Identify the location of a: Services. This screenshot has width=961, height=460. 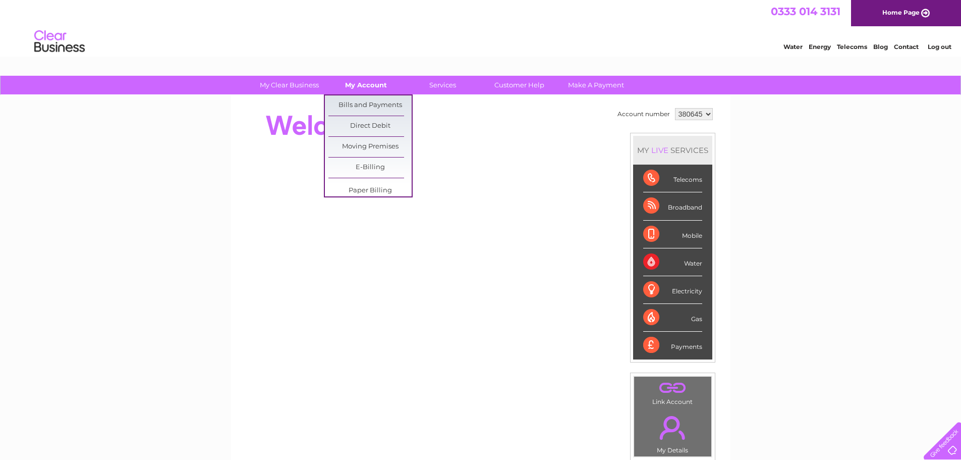
(442, 85).